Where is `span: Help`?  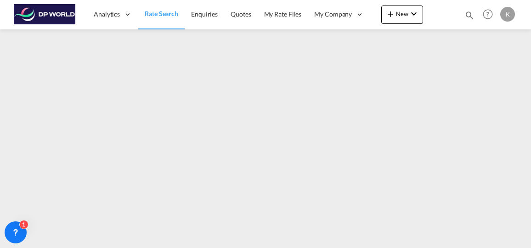 span: Help is located at coordinates (488, 14).